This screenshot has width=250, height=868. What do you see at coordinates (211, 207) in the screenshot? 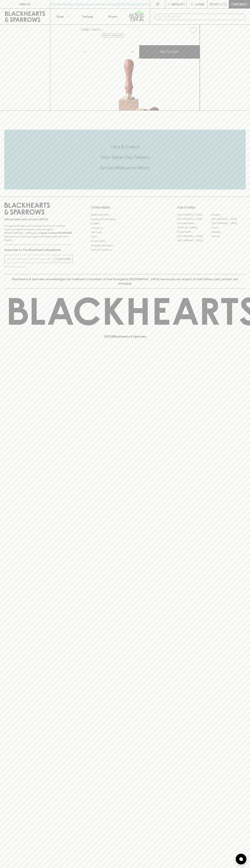
I see `p: OUR STORES` at bounding box center [211, 207].